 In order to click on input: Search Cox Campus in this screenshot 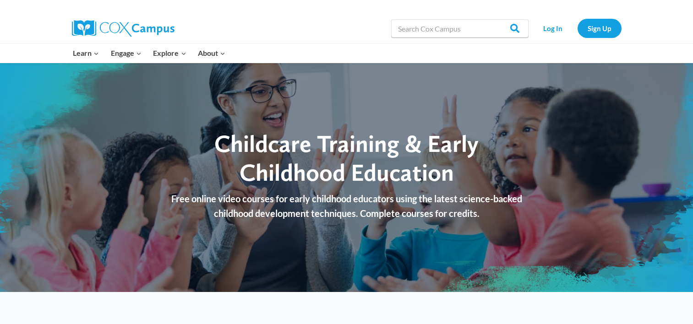, I will do `click(460, 28)`.